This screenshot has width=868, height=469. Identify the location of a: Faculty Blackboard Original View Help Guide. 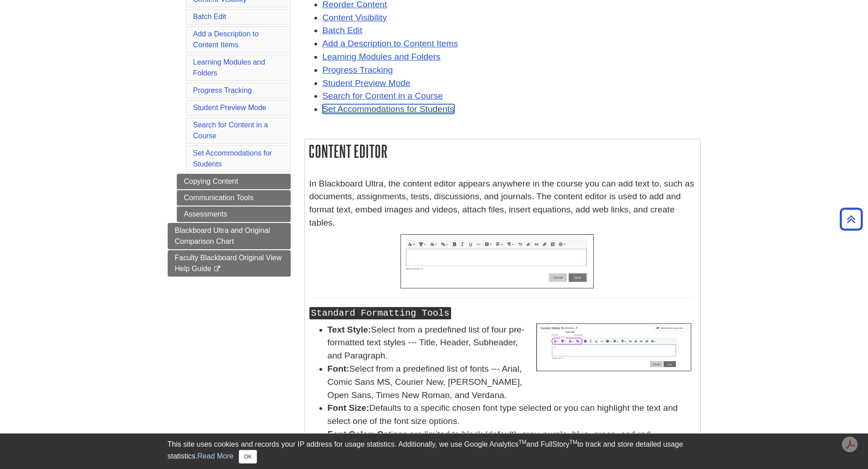
(229, 263).